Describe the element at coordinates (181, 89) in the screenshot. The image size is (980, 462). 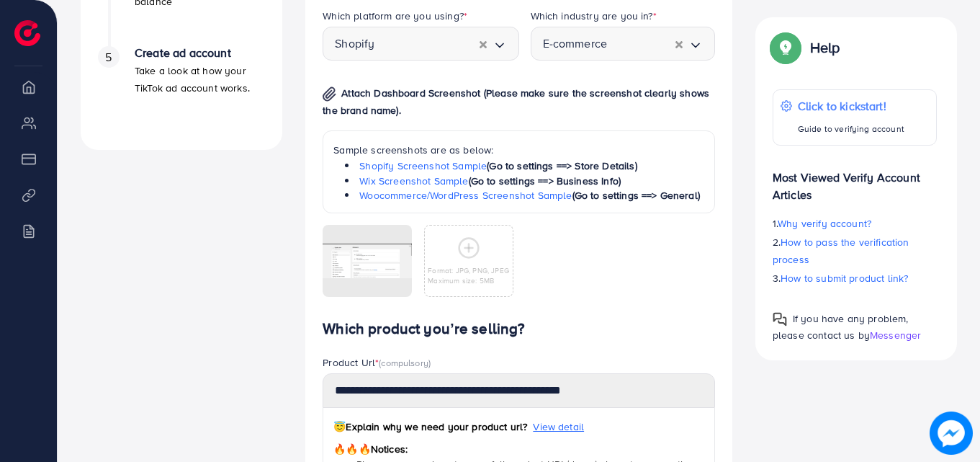
I see `li: Create ad account` at that location.